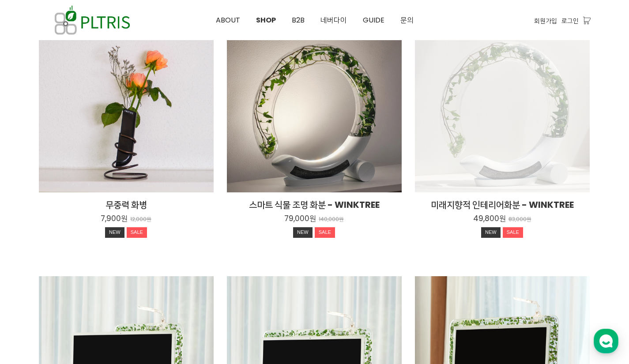  Describe the element at coordinates (520, 220) in the screenshot. I see `p: 83,000원` at that location.